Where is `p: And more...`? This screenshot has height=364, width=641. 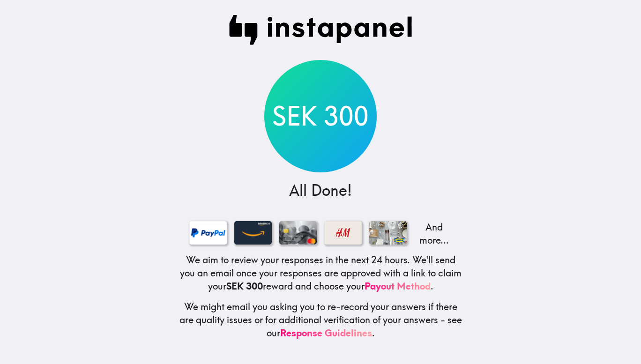
p: And more... is located at coordinates (433, 234).